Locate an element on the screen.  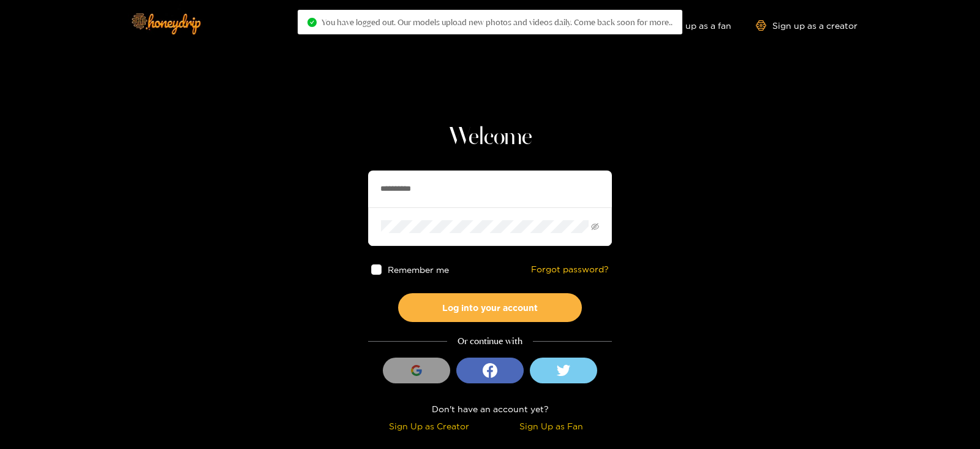
a: Sign up as a creator is located at coordinates (807, 25).